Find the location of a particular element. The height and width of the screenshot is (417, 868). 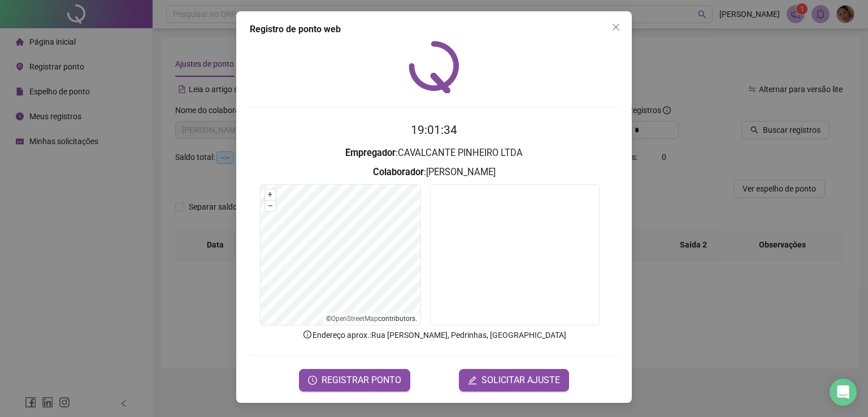

div: Open Intercom Messenger is located at coordinates (843, 392).